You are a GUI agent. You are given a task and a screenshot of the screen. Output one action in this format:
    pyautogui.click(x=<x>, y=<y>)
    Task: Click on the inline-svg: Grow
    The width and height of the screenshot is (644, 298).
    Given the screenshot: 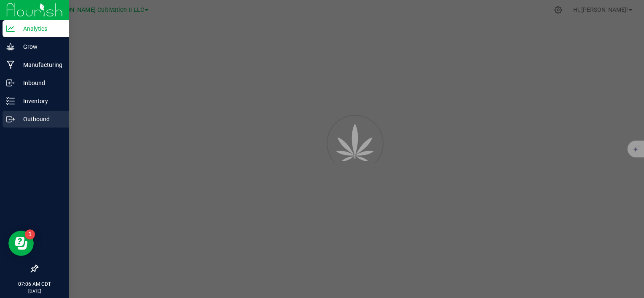 What is the action you would take?
    pyautogui.click(x=10, y=47)
    